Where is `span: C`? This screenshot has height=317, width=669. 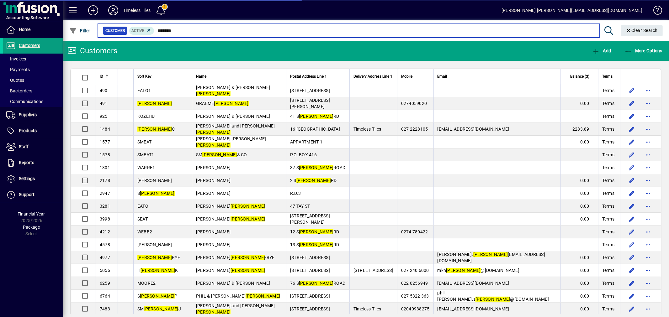
span: C is located at coordinates (156, 129).